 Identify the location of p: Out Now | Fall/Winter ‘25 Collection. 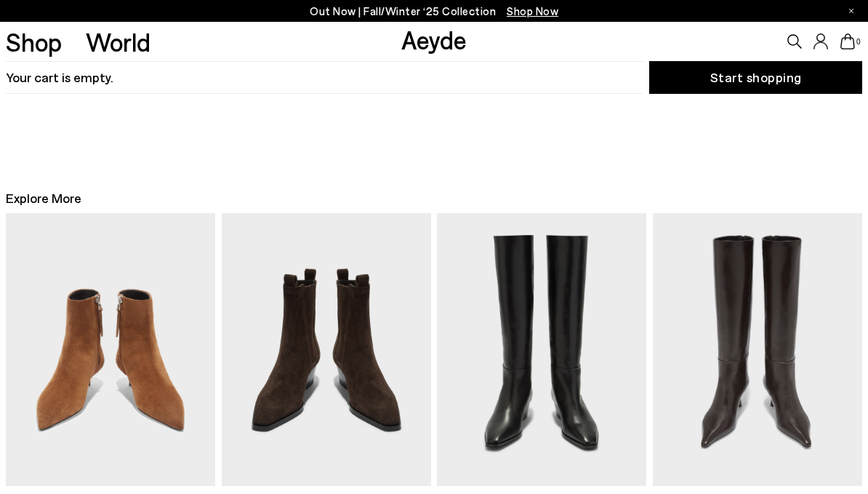
(434, 11).